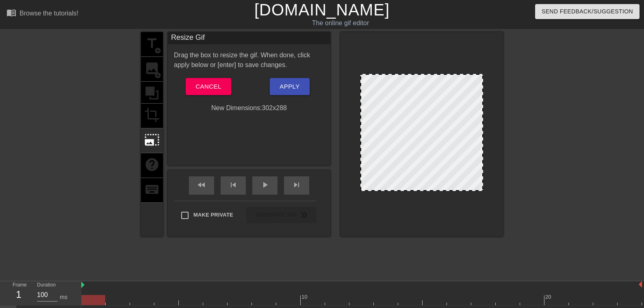 The image size is (644, 308). What do you see at coordinates (49, 13) in the screenshot?
I see `div: Browse the tutorials!` at bounding box center [49, 13].